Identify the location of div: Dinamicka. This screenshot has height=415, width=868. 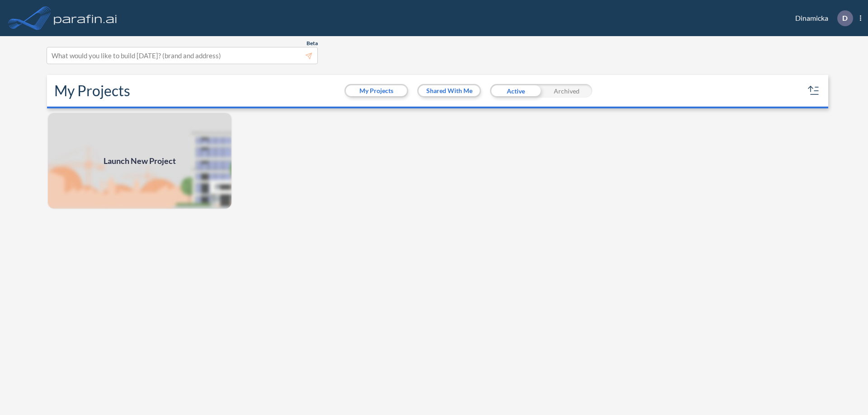
(821, 18).